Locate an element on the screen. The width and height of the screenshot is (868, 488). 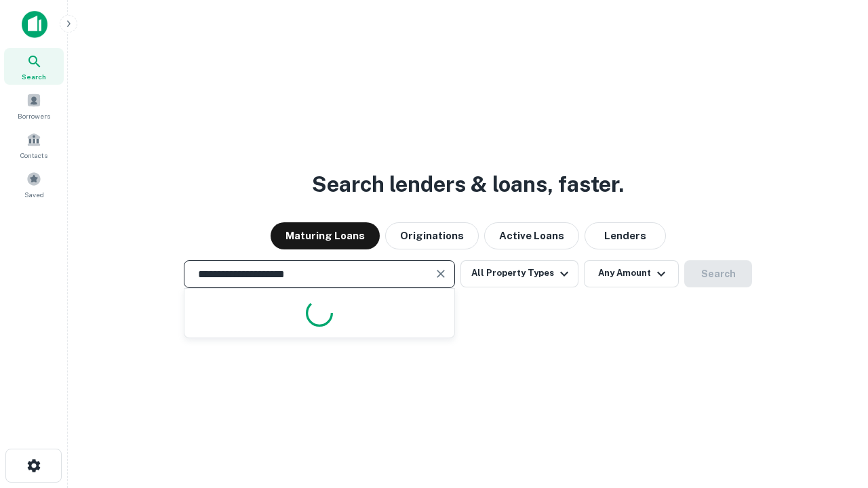
button: Clear is located at coordinates (441, 274).